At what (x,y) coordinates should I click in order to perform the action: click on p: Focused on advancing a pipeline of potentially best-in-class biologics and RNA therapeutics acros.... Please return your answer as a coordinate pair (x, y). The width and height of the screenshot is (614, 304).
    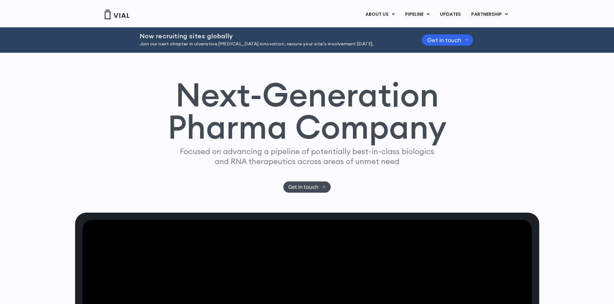
    Looking at the image, I should click on (307, 157).